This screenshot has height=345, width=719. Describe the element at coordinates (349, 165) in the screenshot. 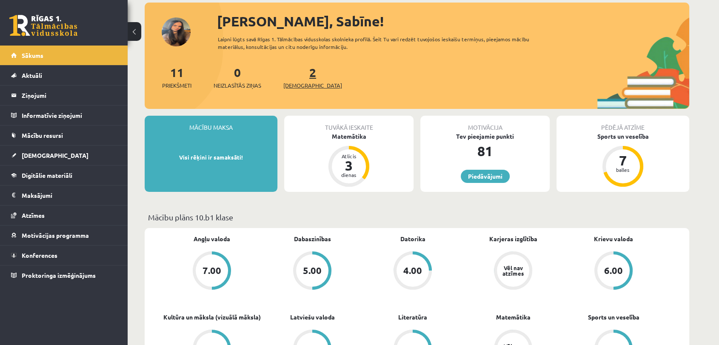

I see `div: 3` at that location.